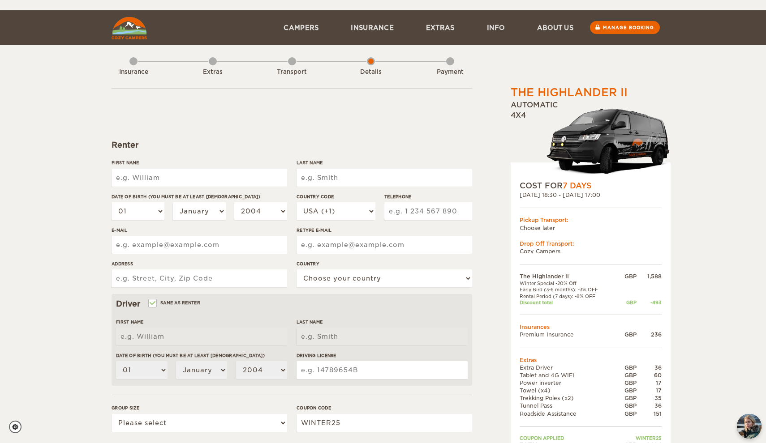 The height and width of the screenshot is (443, 766). What do you see at coordinates (567, 276) in the screenshot?
I see `td: The Highlander II` at bounding box center [567, 276].